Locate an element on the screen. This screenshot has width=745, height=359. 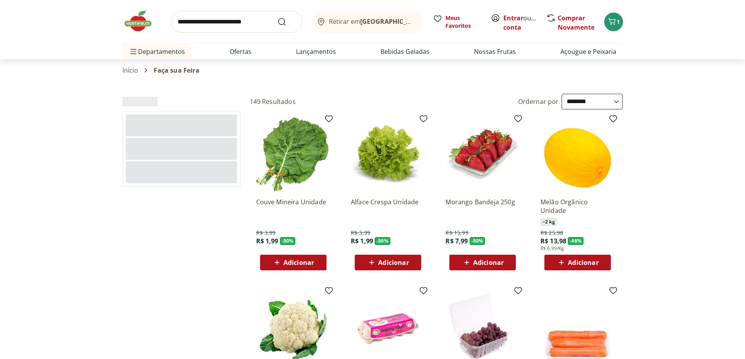
h2: 149 Resultados is located at coordinates (272, 102).